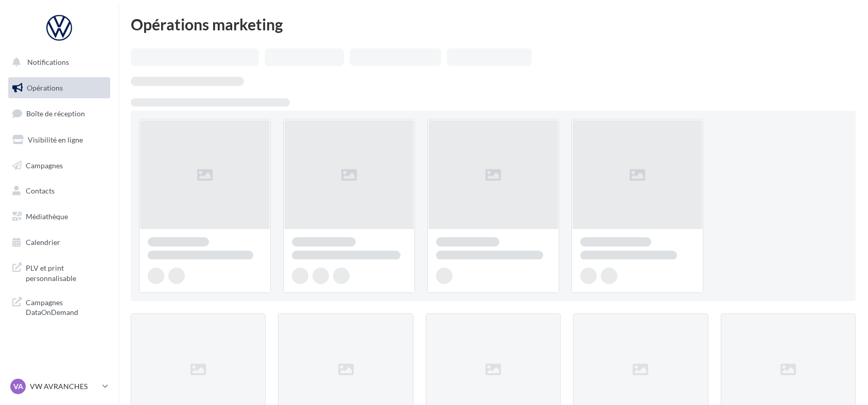 The image size is (868, 405). What do you see at coordinates (66, 272) in the screenshot?
I see `span: PLV et print personnalisable` at bounding box center [66, 272].